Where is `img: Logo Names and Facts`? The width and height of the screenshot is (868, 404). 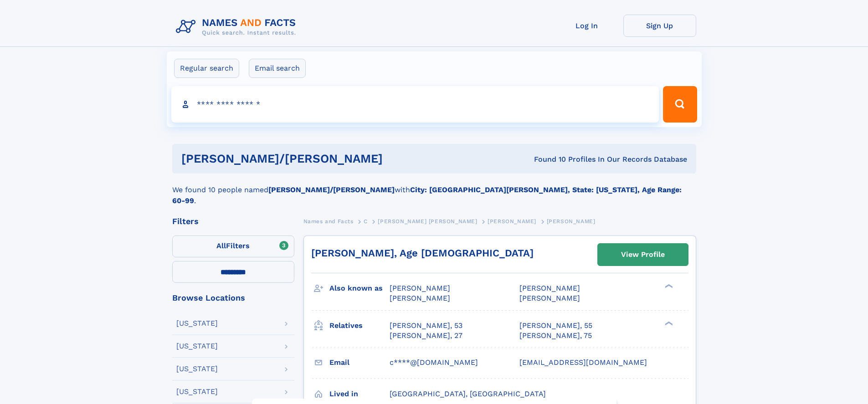
img: Logo Names and Facts is located at coordinates (238, 27).